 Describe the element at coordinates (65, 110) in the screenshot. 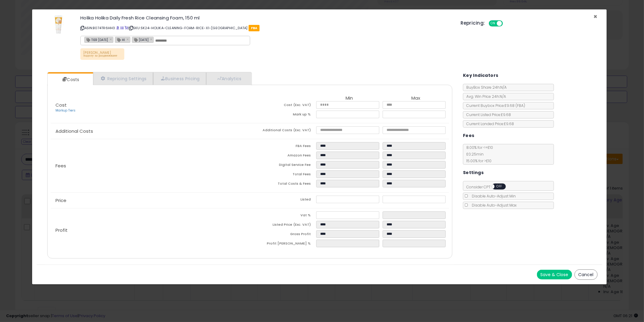

I see `a: Markup Tiers` at that location.